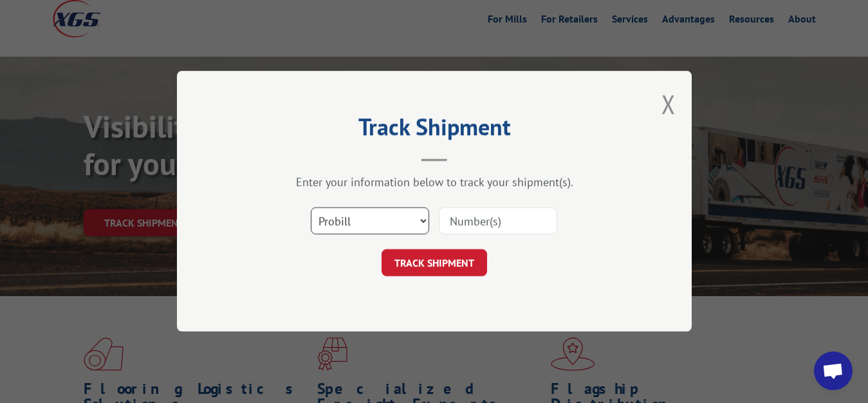  I want to click on div: Open chat, so click(833, 371).